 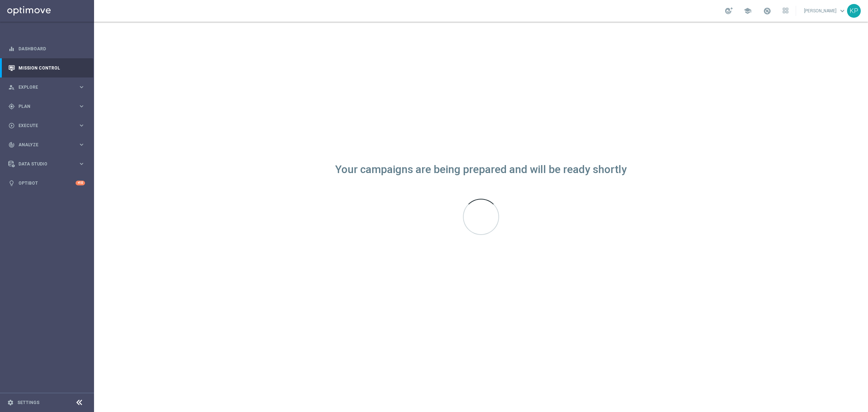 I want to click on span: Data Studio, so click(x=48, y=164).